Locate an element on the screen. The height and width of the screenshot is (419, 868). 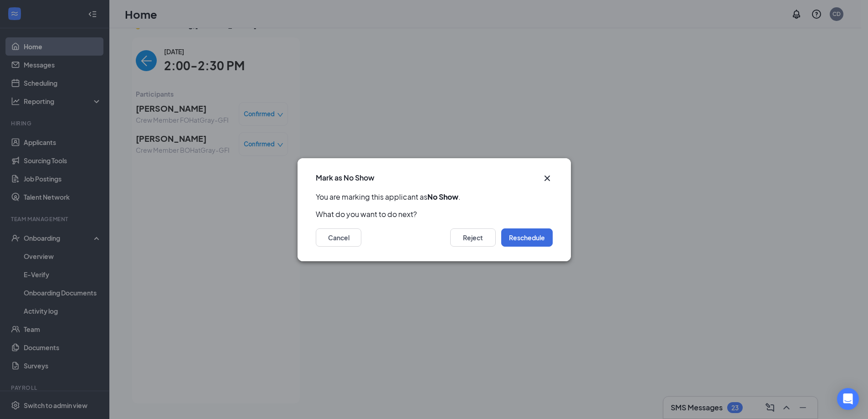
h3: Mark as No Show is located at coordinates (345, 178).